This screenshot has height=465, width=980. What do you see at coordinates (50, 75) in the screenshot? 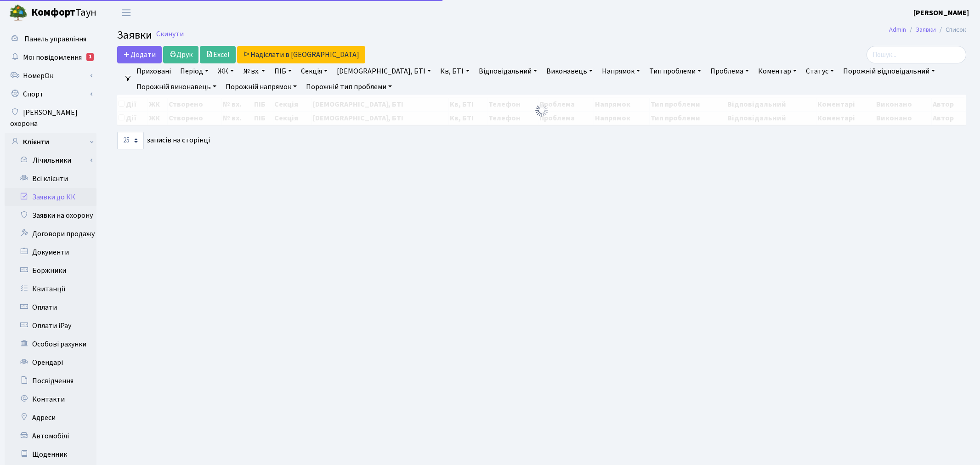
I see `a: НомерОк` at bounding box center [50, 75].